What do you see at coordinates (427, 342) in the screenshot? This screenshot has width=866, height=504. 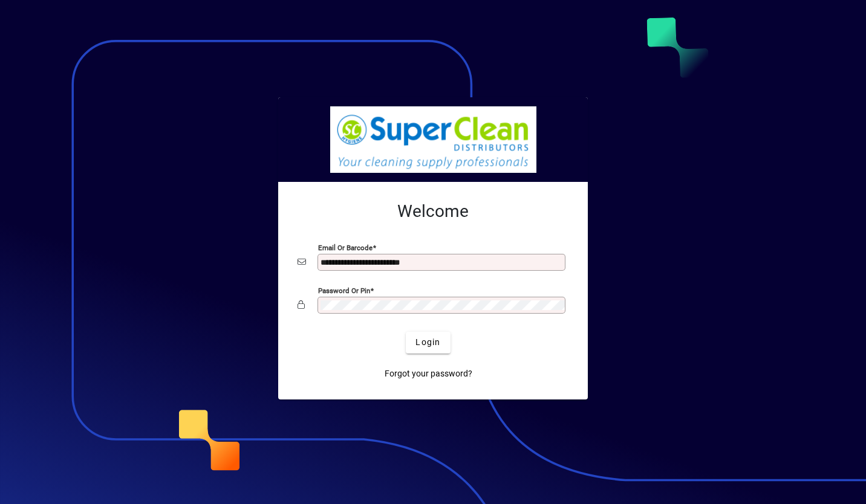 I see `span: Login` at bounding box center [427, 342].